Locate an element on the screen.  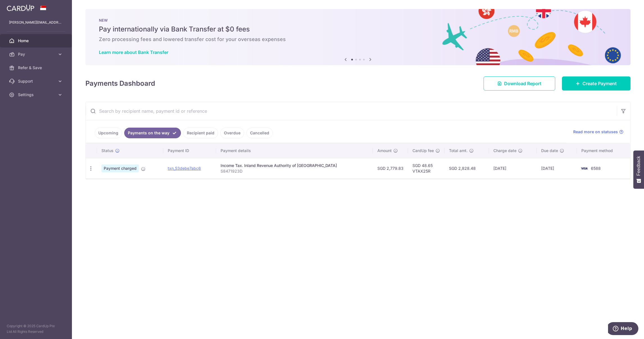
th: Payment details is located at coordinates (295, 150).